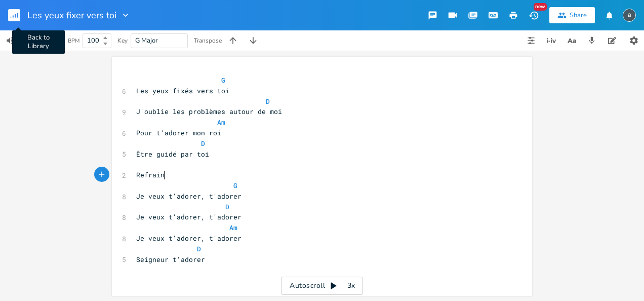  I want to click on div: New, so click(540, 7).